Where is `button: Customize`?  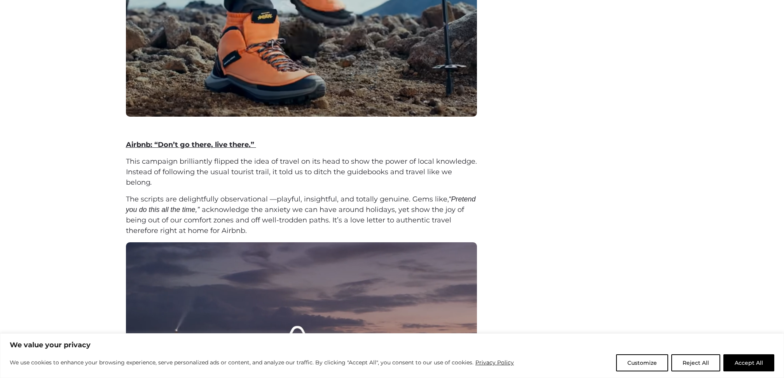 button: Customize is located at coordinates (642, 363).